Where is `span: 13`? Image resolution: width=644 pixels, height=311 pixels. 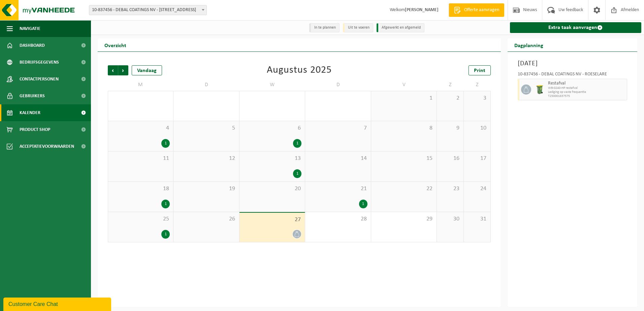 span: 13 is located at coordinates (272, 159).